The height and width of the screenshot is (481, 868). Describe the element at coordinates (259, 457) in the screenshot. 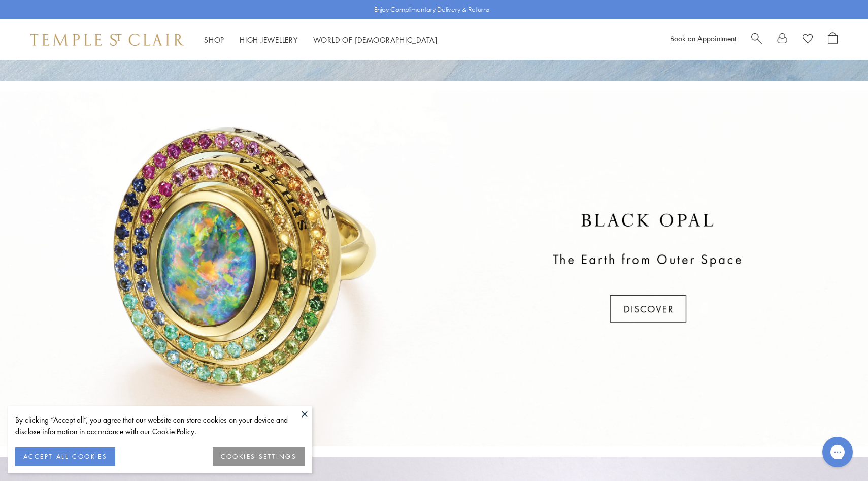

I see `button: COOKIES SETTINGS` at that location.